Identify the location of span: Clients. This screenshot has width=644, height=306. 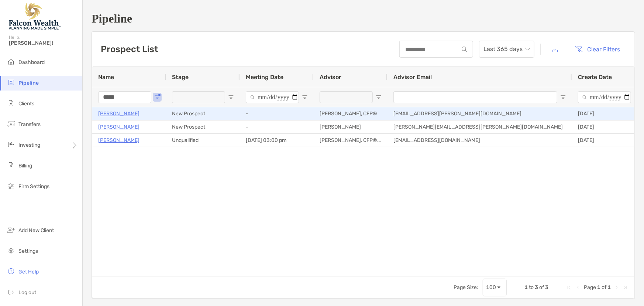
(26, 104).